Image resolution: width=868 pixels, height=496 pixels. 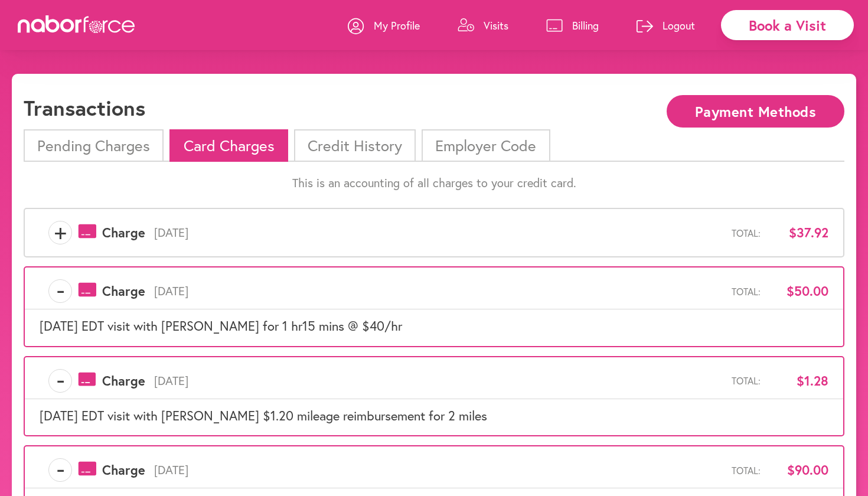 I want to click on a: Logout, so click(x=665, y=25).